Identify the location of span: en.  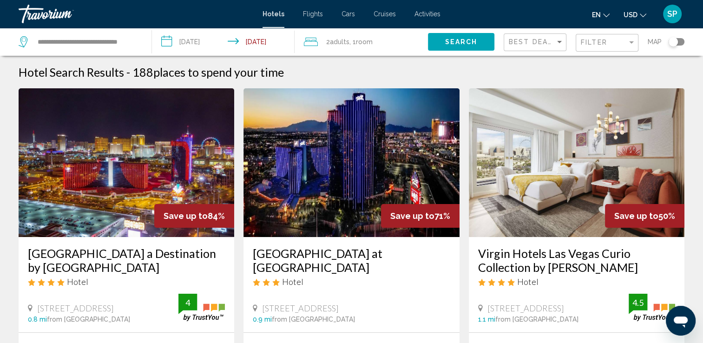
(596, 15).